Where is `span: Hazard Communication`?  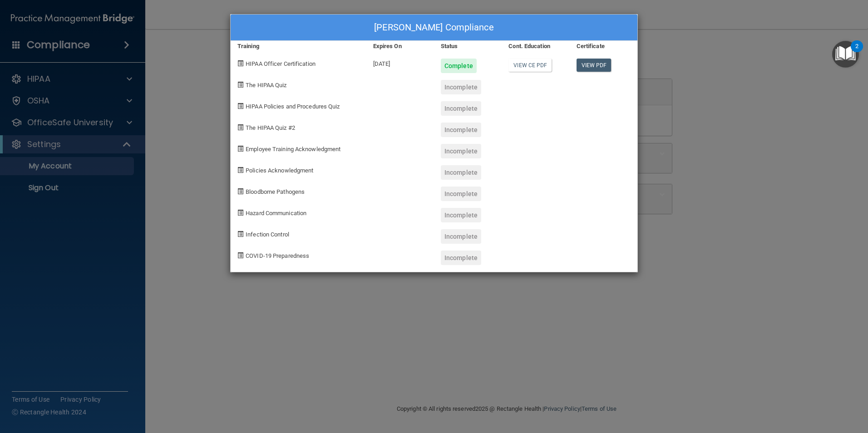 span: Hazard Communication is located at coordinates (276, 213).